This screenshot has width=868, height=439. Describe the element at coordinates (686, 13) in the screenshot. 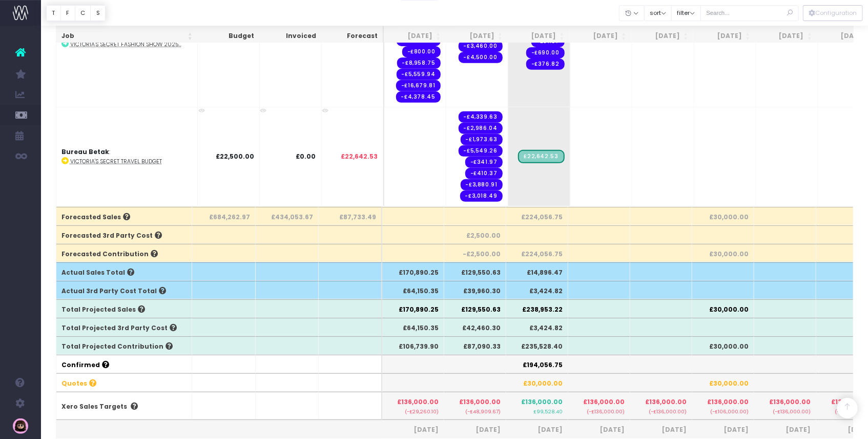

I see `button: filter` at that location.